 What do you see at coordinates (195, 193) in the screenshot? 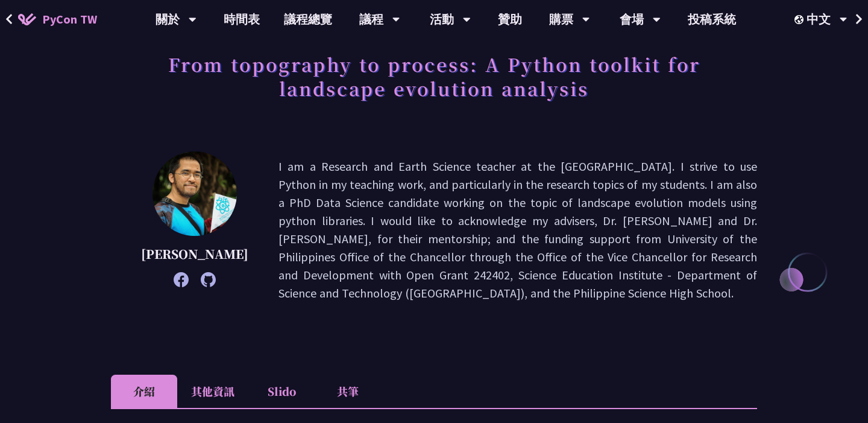
I see `img: Ricarido Saturay` at bounding box center [195, 193].